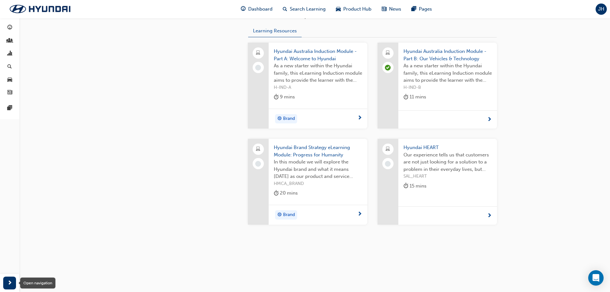 This screenshot has width=610, height=292. I want to click on a: Hyundai HEARTOur experience tells us that customers are not just looking for a solution to a prob..., so click(437, 182).